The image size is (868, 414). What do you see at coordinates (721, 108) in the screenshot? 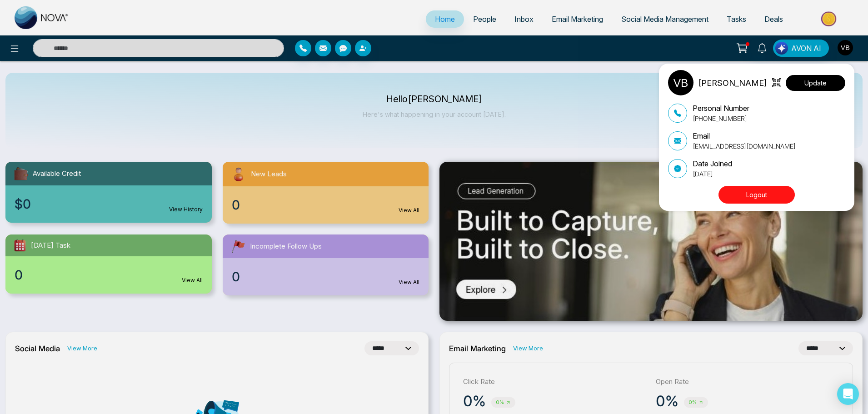
I see `p: Personal Number` at bounding box center [721, 108].